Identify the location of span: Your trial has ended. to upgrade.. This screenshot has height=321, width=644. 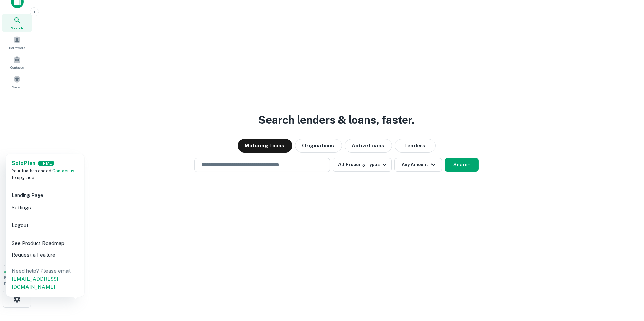
(43, 173).